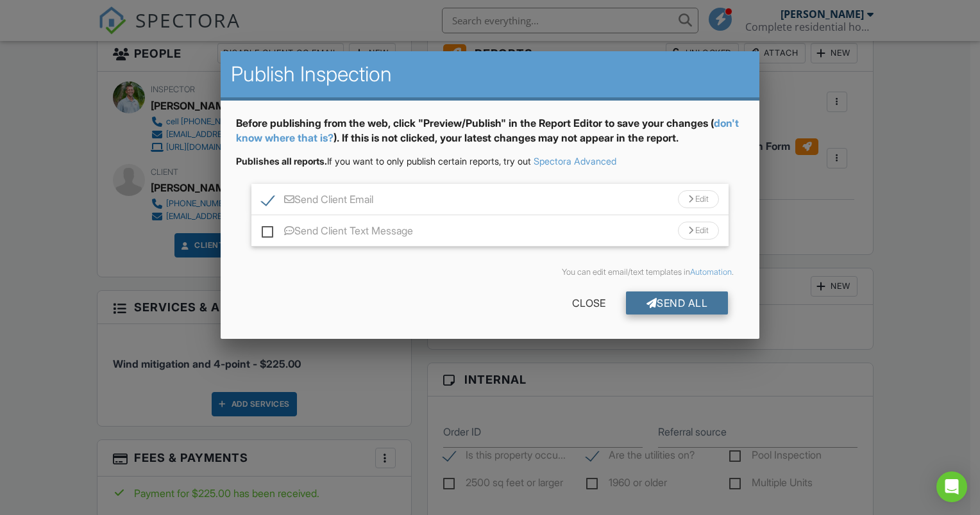 The image size is (980, 515). I want to click on div: Before publishing from the web, click "Preview/Publish" in the Report Editor to save your changes..., so click(490, 135).